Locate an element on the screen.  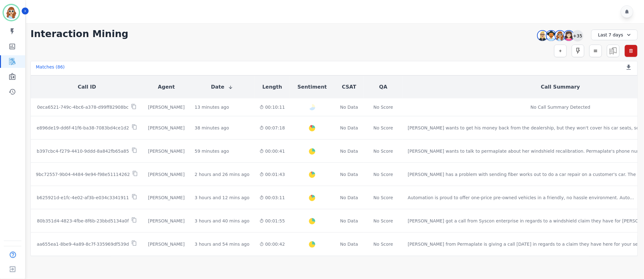
p: 0eca6521-749c-4bc6-a378-d99ff82908bc is located at coordinates (83, 107).